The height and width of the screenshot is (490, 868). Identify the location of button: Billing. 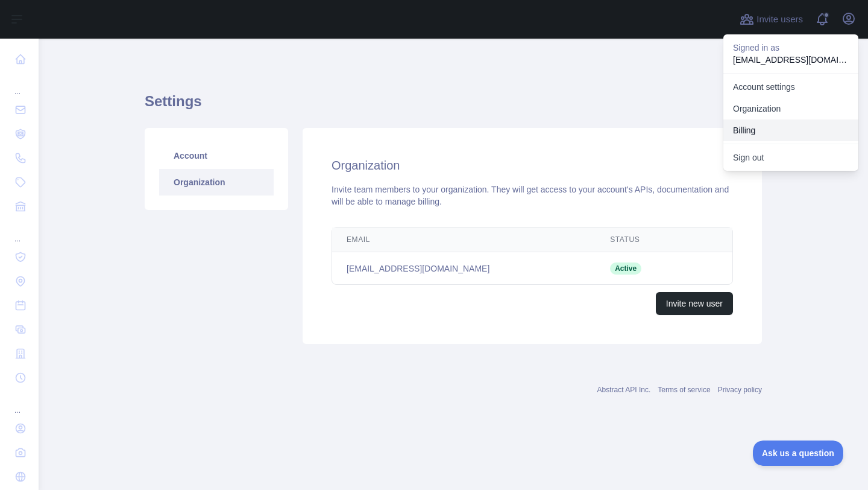
(791, 130).